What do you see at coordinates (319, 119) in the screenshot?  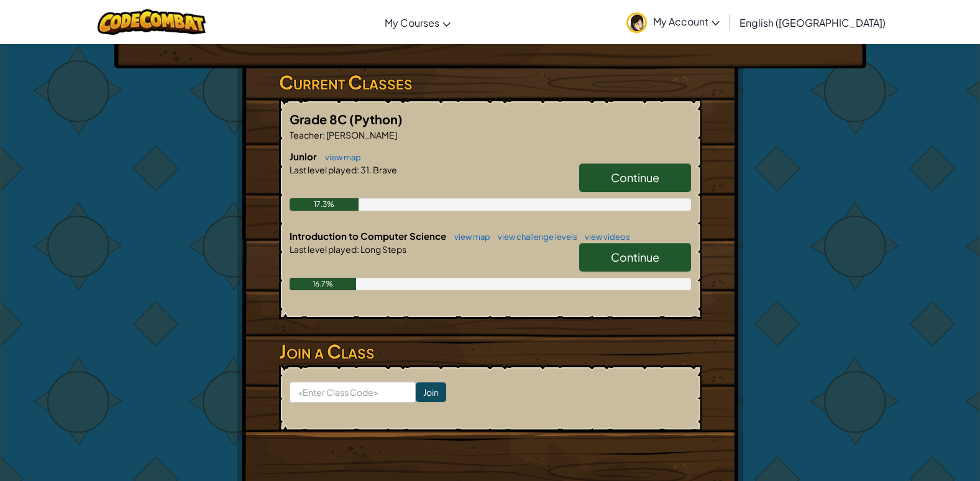 I see `span: Grade 8C` at bounding box center [319, 119].